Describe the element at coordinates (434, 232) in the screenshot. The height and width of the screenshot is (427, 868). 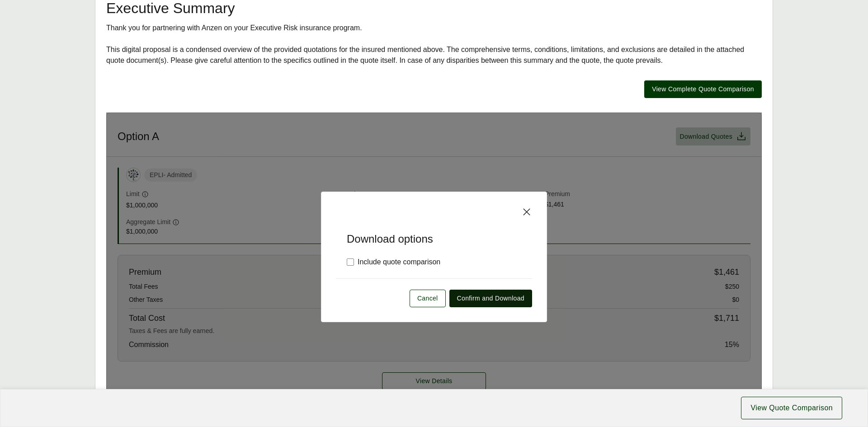
I see `h5: Download options` at that location.